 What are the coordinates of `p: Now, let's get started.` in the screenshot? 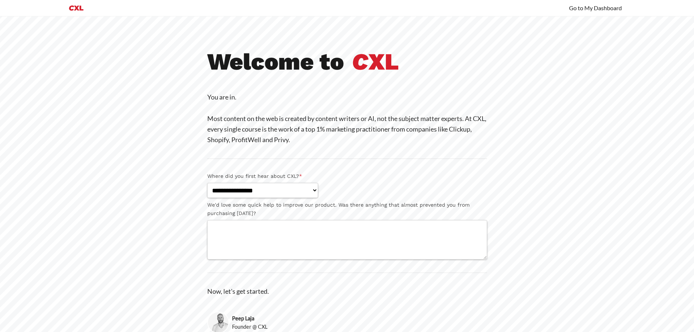 It's located at (347, 291).